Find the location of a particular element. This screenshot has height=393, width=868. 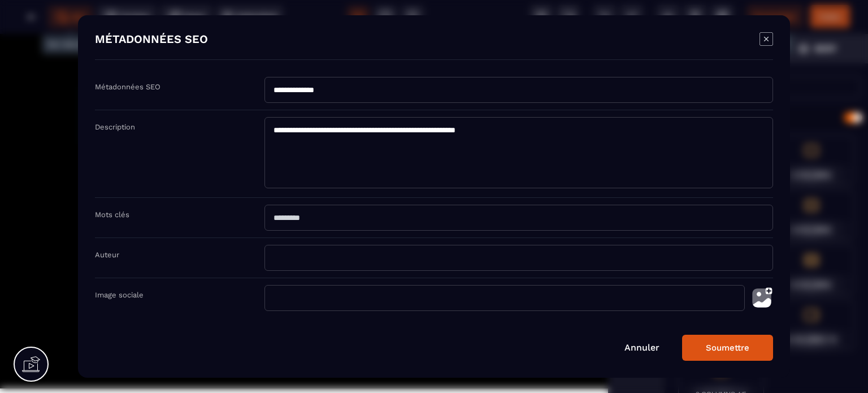

label: Description is located at coordinates (115, 126).